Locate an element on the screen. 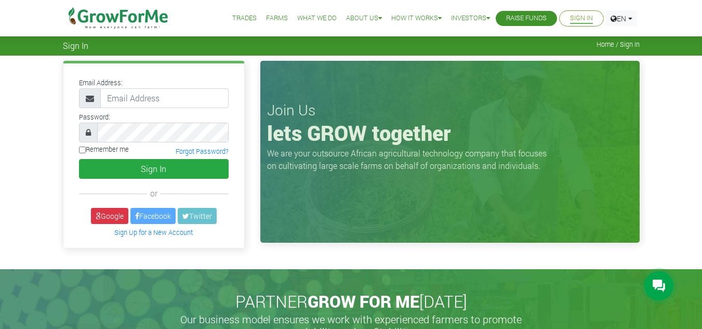 This screenshot has height=329, width=702. h3: Join Us is located at coordinates (450, 110).